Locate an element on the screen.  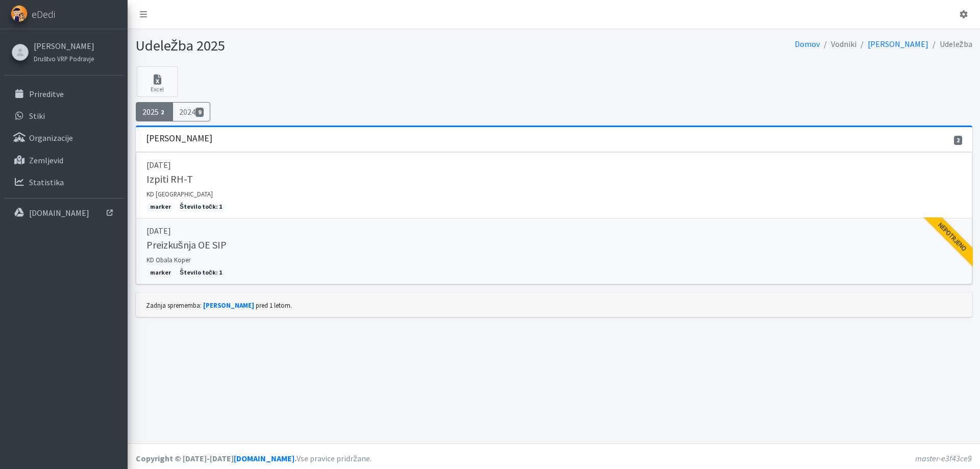
a: Excel is located at coordinates (157, 81).